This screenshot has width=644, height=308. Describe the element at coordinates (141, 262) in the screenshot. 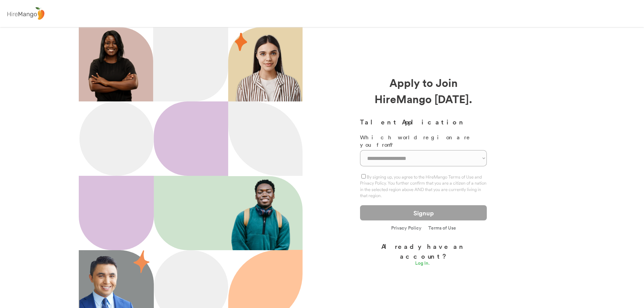

I see `img: 55` at that location.